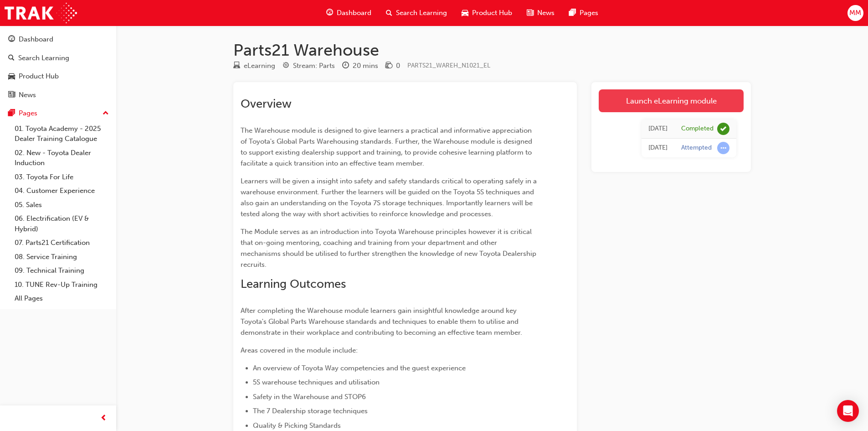 The height and width of the screenshot is (431, 868). Describe the element at coordinates (354, 13) in the screenshot. I see `span: Dashboard` at that location.